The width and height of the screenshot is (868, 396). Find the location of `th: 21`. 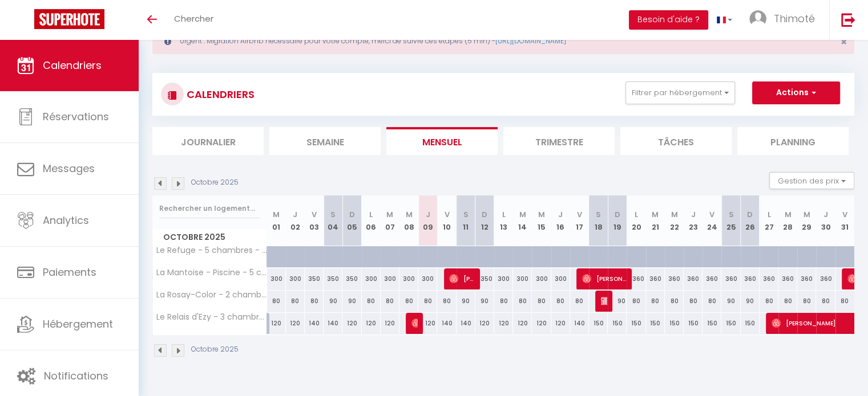

th: 21 is located at coordinates (655, 221).